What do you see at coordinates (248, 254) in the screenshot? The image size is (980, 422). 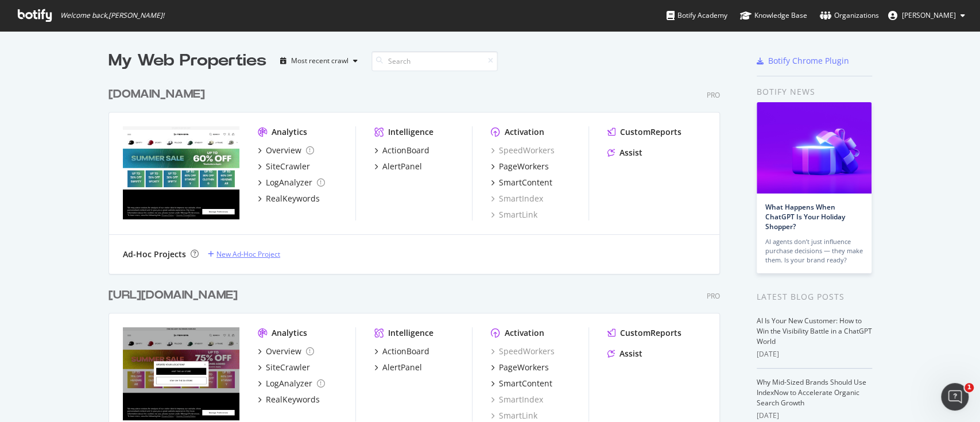 I see `div: New Ad-Hoc Project` at bounding box center [248, 254].